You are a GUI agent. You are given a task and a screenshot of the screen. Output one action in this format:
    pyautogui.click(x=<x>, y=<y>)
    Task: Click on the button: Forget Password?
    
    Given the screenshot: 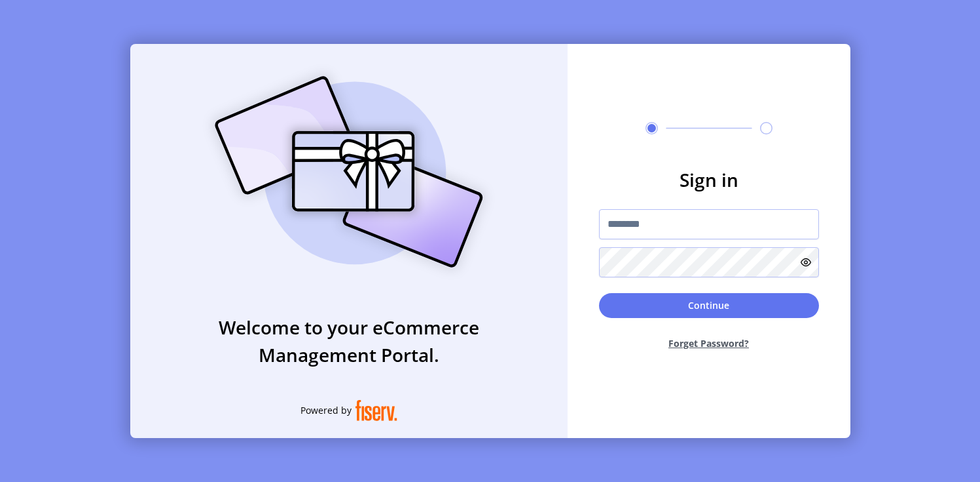 What is the action you would take?
    pyautogui.click(x=709, y=342)
    